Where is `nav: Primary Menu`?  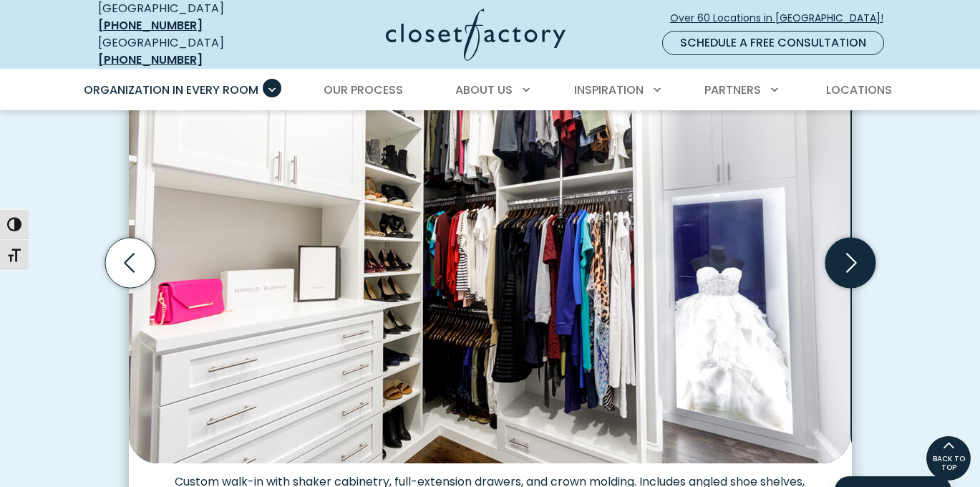 nav: Primary Menu is located at coordinates (490, 90).